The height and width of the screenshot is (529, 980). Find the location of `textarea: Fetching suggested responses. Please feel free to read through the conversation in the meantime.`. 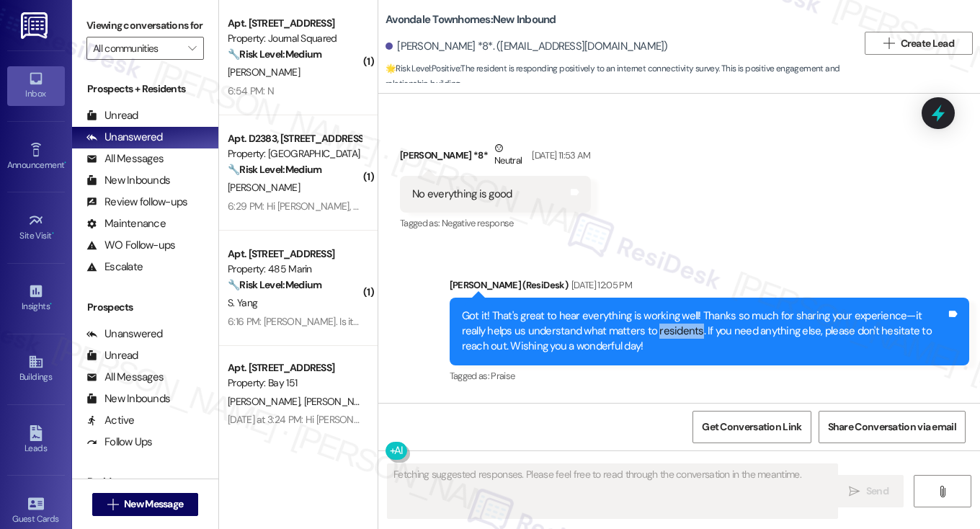

textarea: Fetching suggested responses. Please feel free to read through the conversation in the meantime. is located at coordinates (613, 491).